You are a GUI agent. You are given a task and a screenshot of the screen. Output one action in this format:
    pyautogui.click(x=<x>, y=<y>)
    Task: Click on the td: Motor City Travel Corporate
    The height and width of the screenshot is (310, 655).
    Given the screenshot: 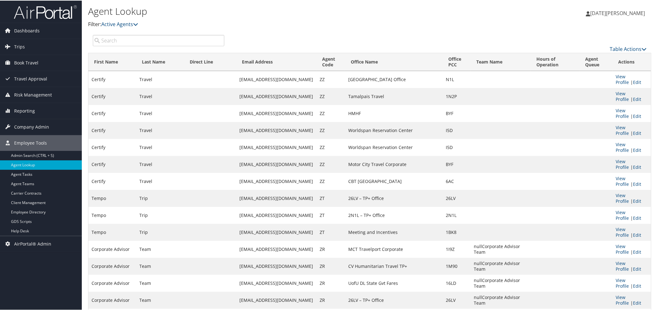 What is the action you would take?
    pyautogui.click(x=394, y=164)
    